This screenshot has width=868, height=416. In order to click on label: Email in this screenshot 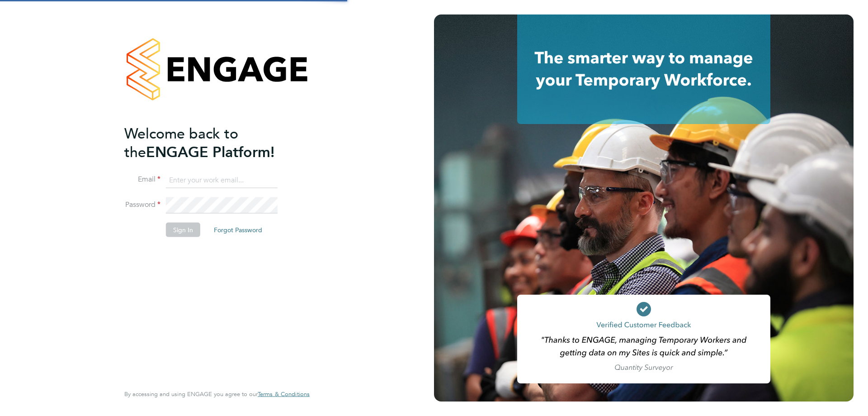, I will do `click(142, 180)`.